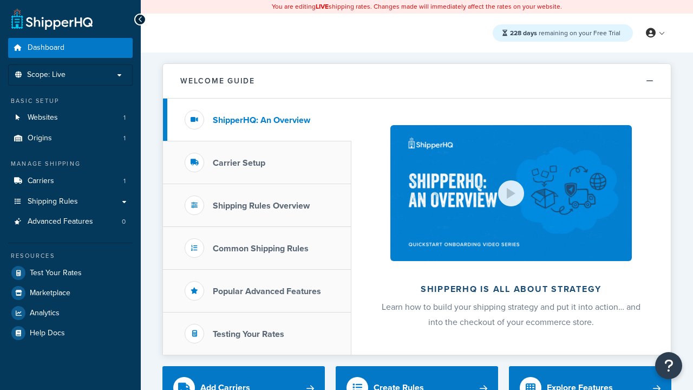 The height and width of the screenshot is (390, 693). What do you see at coordinates (70, 273) in the screenshot?
I see `a: Test Your Rates` at bounding box center [70, 273].